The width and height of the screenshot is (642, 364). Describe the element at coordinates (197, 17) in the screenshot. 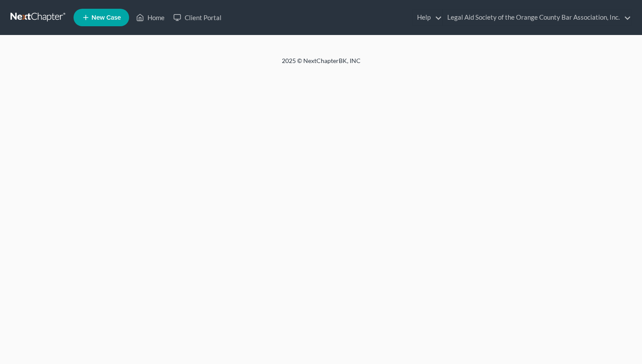

I see `a: Client Portal` at that location.